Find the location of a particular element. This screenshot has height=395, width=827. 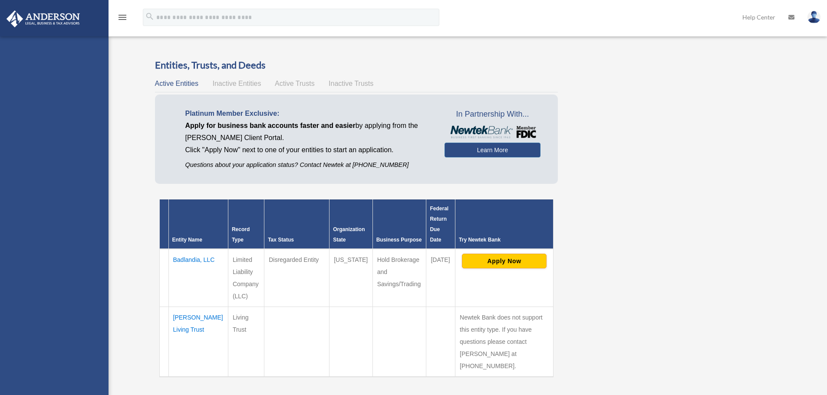

span: Inactive Trusts is located at coordinates (351, 83).